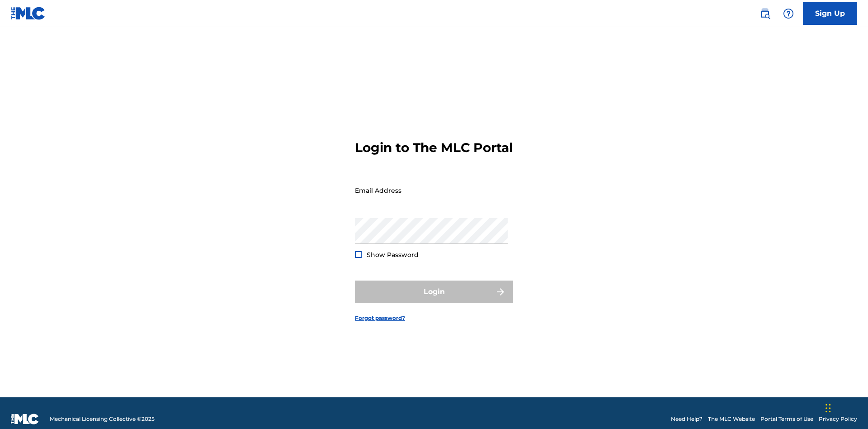 This screenshot has width=868, height=429. I want to click on img: search, so click(764, 14).